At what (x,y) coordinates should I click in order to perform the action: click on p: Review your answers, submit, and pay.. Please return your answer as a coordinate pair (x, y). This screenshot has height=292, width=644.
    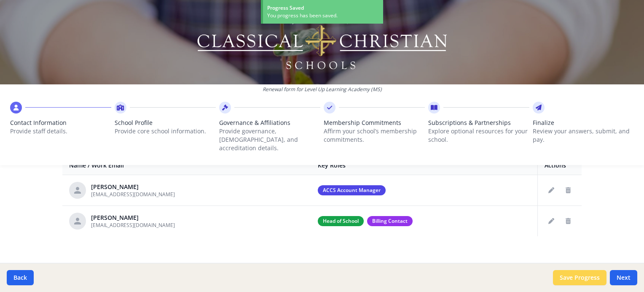
    Looking at the image, I should click on (583, 136).